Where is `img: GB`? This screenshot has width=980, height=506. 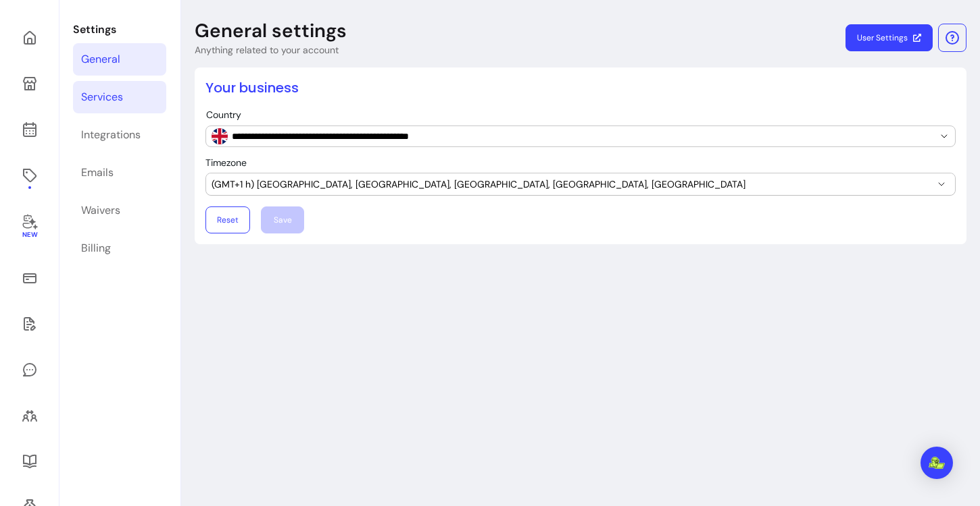 img: GB is located at coordinates (219, 136).